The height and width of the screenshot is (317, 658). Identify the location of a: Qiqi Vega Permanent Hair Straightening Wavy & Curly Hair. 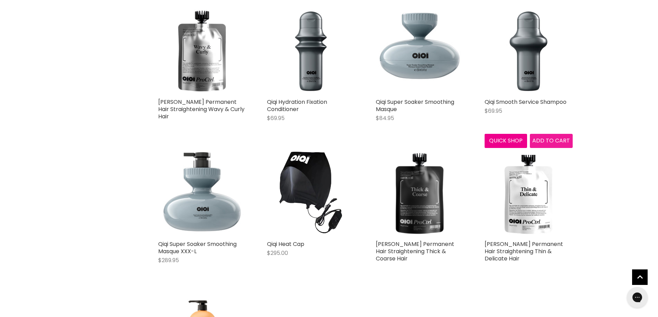
(202, 51).